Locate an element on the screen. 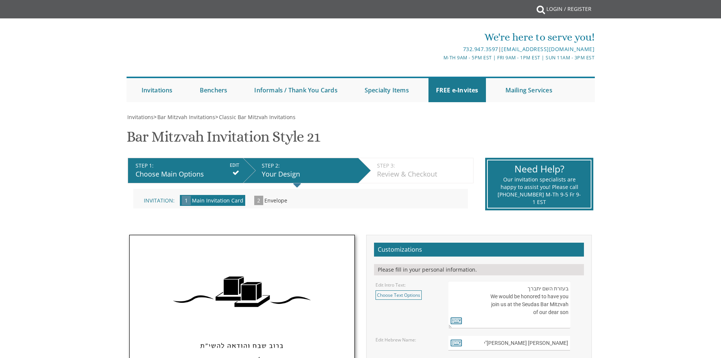 This screenshot has height=358, width=721. a: Classic Bar Mitzvah Invitations is located at coordinates (257, 117).